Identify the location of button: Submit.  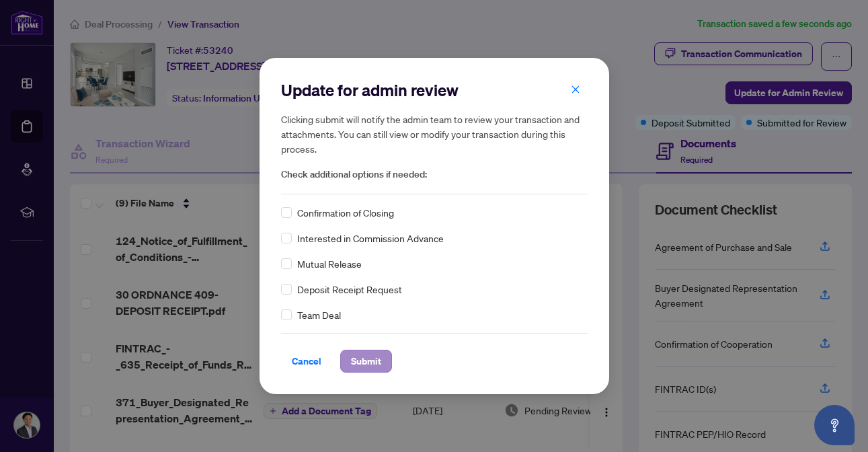
(366, 361).